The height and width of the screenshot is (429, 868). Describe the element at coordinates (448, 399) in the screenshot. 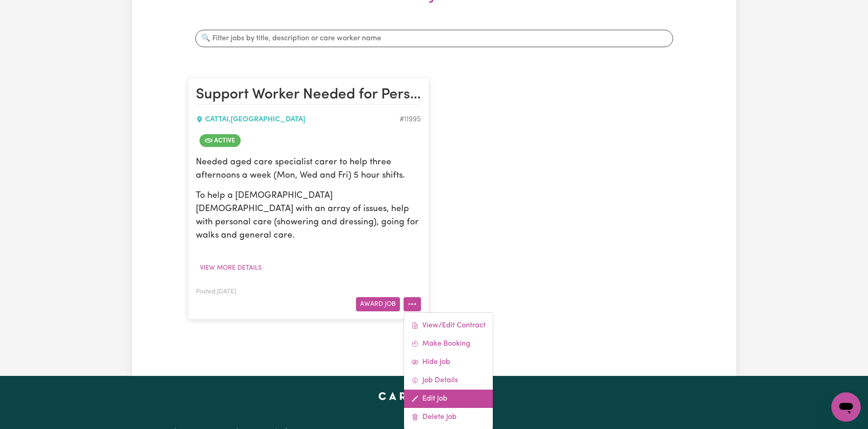

I see `a: Edit Job` at that location.